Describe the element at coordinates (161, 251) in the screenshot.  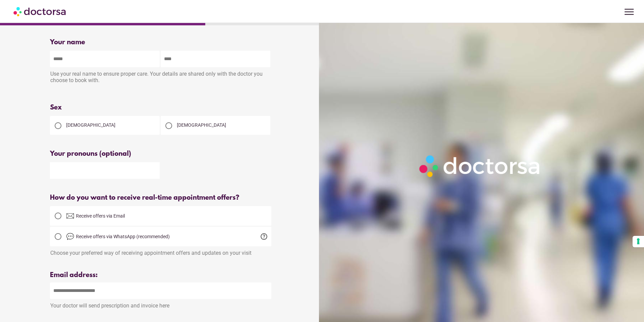
I see `div: Choose your preferred way of receiving appointment offers and updates on your visit` at that location.